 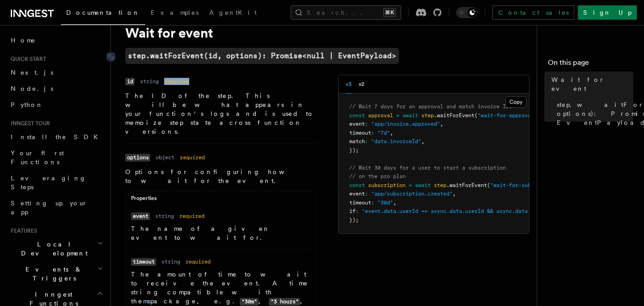 What do you see at coordinates (233, 14) in the screenshot?
I see `a: AgentKit` at bounding box center [233, 14].